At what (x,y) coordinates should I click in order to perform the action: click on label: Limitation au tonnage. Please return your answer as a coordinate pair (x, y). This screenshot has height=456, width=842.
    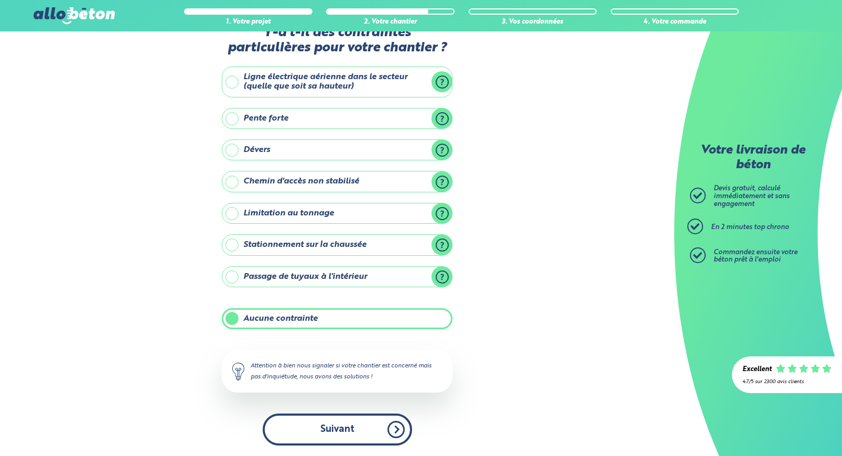
    Looking at the image, I should click on (337, 213).